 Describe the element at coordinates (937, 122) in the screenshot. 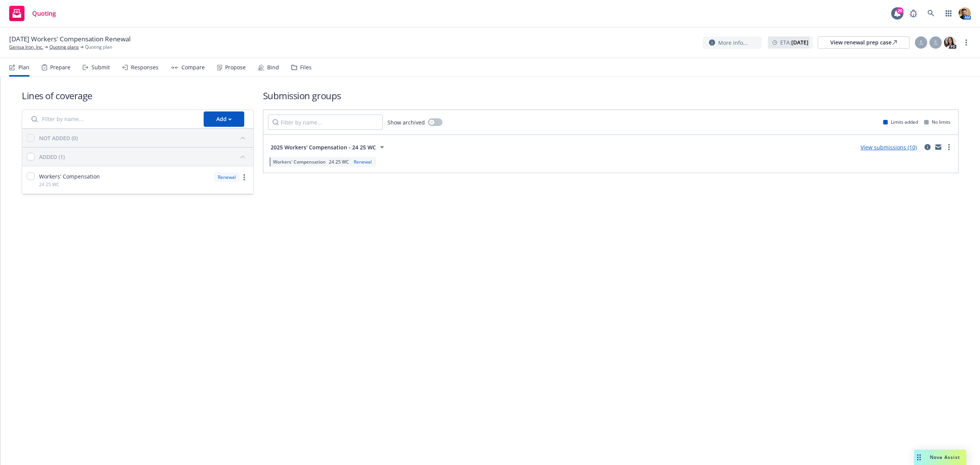

I see `div: No limits` at that location.